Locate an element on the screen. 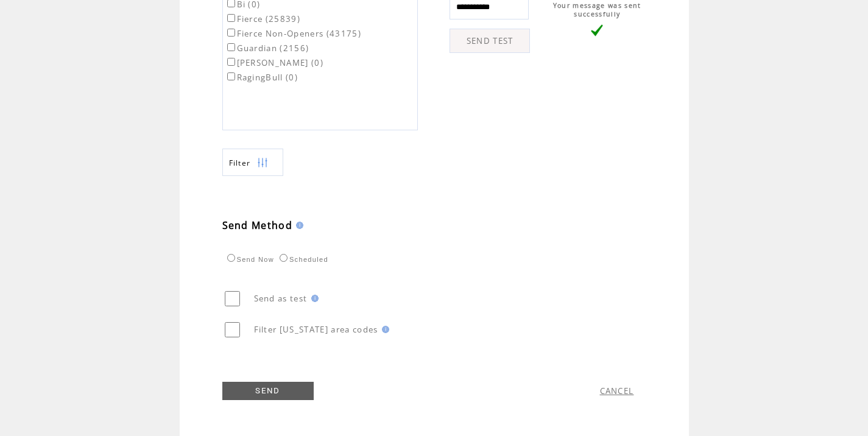 The height and width of the screenshot is (436, 868). label: Fierce Non-Openers (43175) is located at coordinates (293, 34).